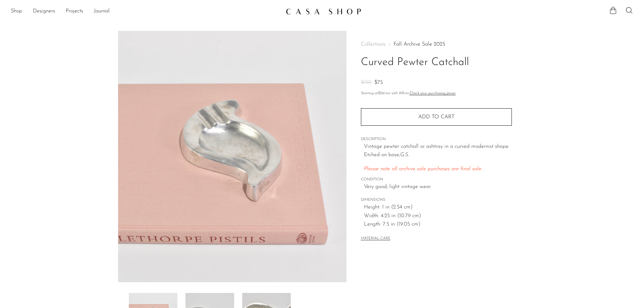 This screenshot has height=308, width=644. Describe the element at coordinates (405, 155) in the screenshot. I see `em: G.S.` at that location.